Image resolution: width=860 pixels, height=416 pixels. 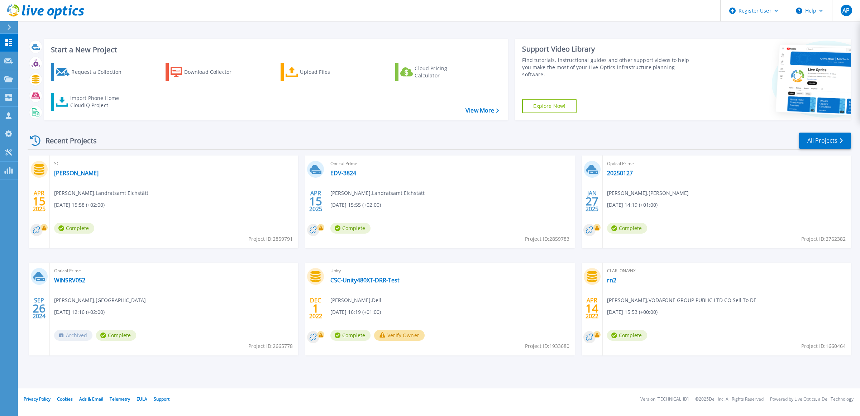 I want to click on span: 26, so click(x=39, y=308).